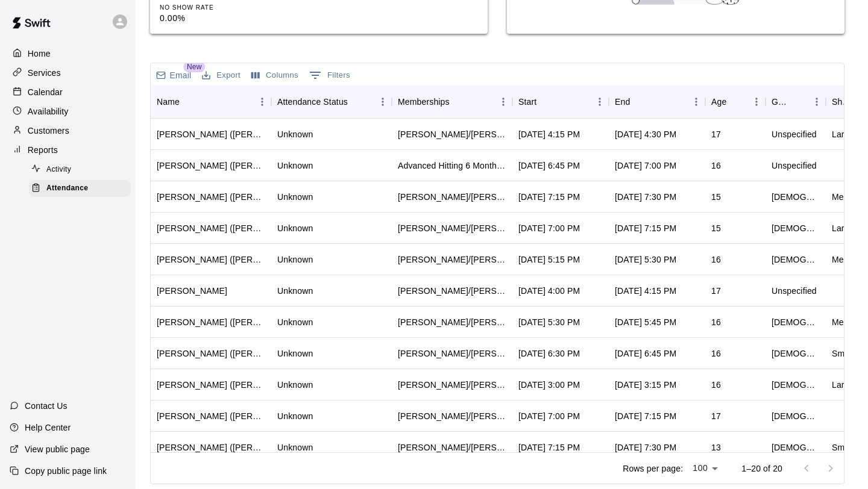  I want to click on div: Sep 16, 2025, 4:30 PM, so click(645, 134).